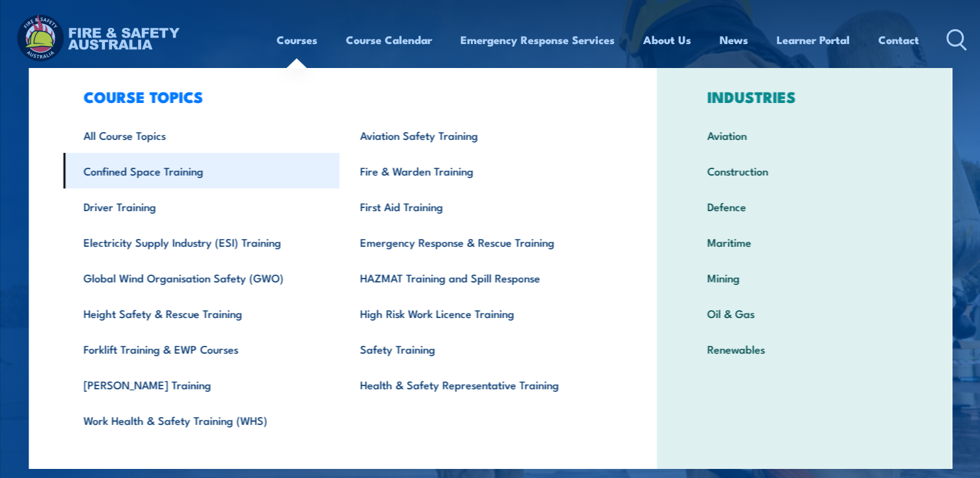  I want to click on a: About Us, so click(667, 39).